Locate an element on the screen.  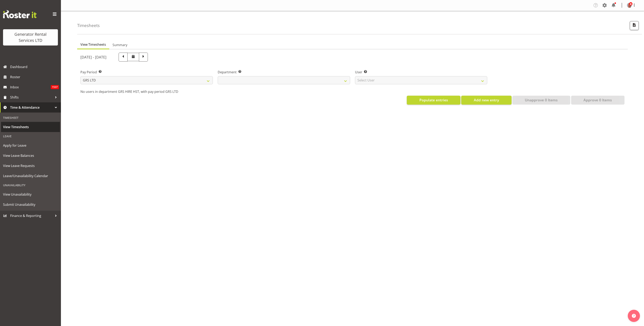
span: Populate entries is located at coordinates (433, 100).